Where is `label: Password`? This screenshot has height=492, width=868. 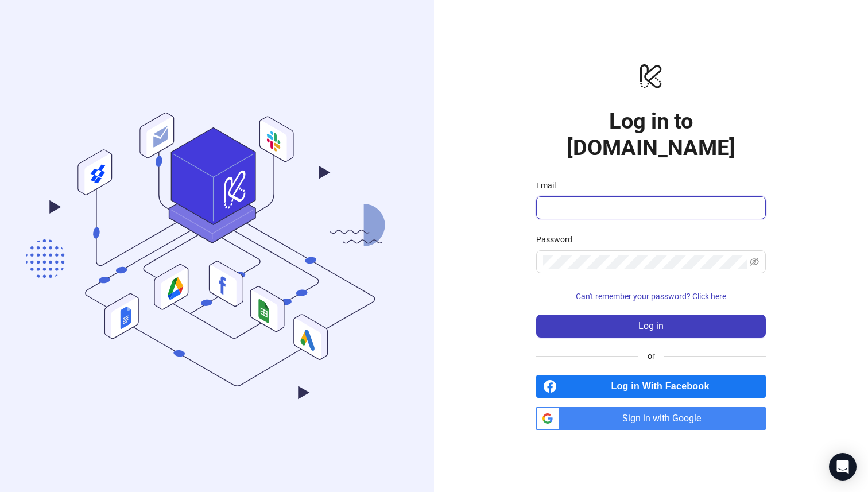 label: Password is located at coordinates (558, 239).